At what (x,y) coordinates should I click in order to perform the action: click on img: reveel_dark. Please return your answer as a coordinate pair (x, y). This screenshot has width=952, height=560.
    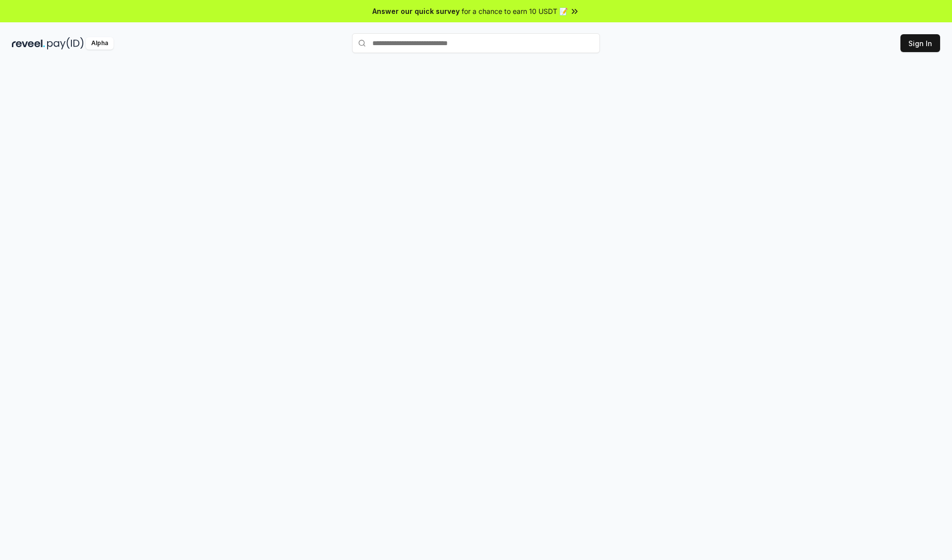
    Looking at the image, I should click on (28, 43).